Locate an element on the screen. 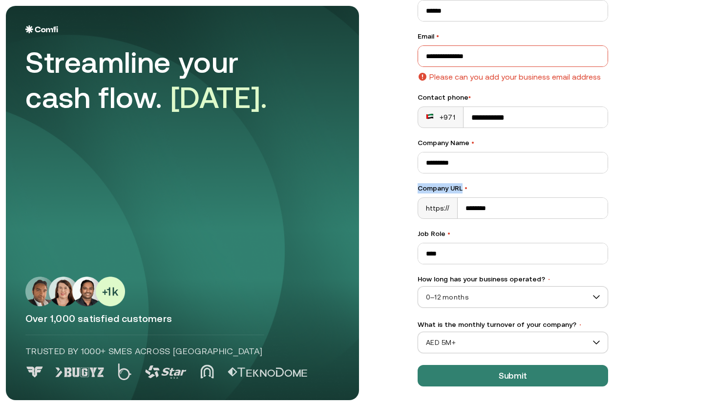 This screenshot has height=406, width=718. img: Logo 5 is located at coordinates (267, 372).